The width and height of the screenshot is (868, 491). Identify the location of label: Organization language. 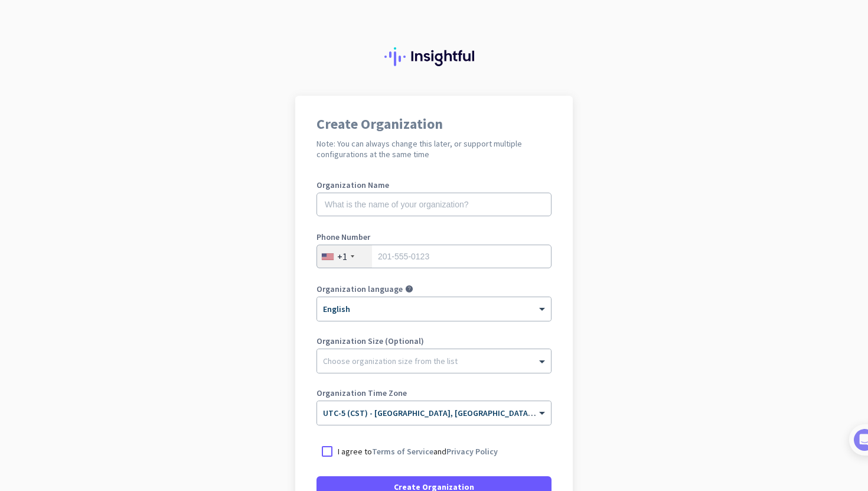
(360, 289).